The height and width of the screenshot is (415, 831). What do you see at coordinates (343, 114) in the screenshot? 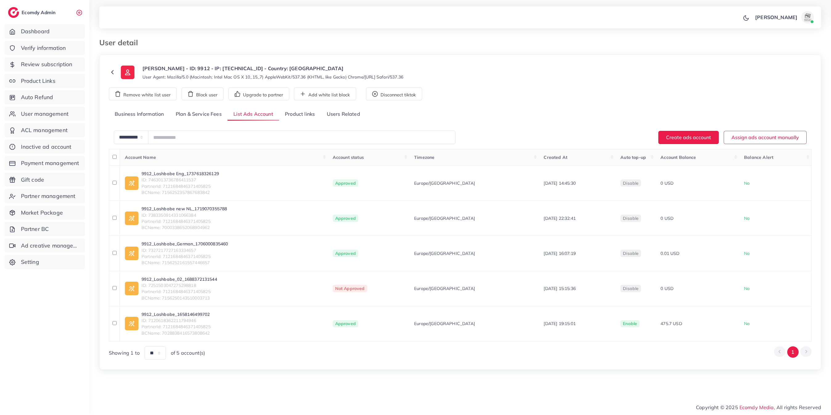
I see `a: Users Related` at bounding box center [343, 114].